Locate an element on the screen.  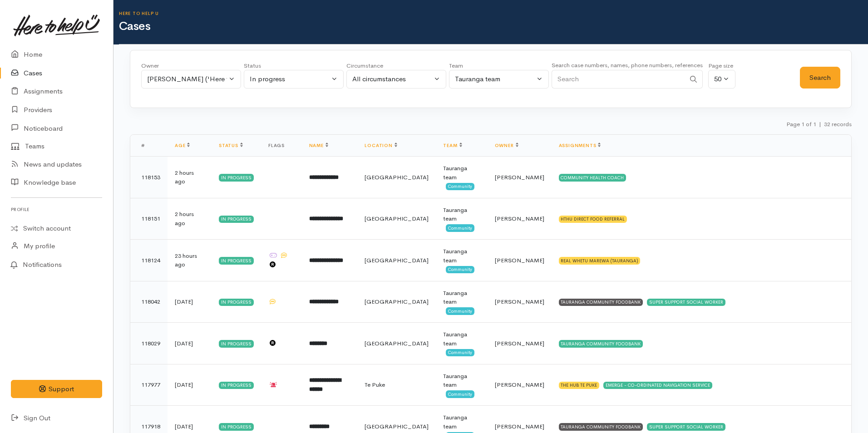
td: 23 hours ago is located at coordinates (190, 260).